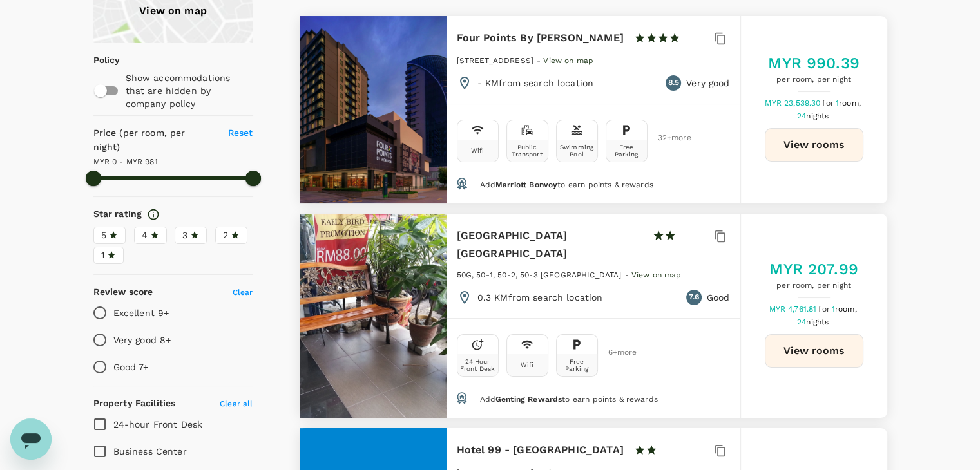 This screenshot has height=470, width=980. I want to click on p: - KM from search location, so click(535, 83).